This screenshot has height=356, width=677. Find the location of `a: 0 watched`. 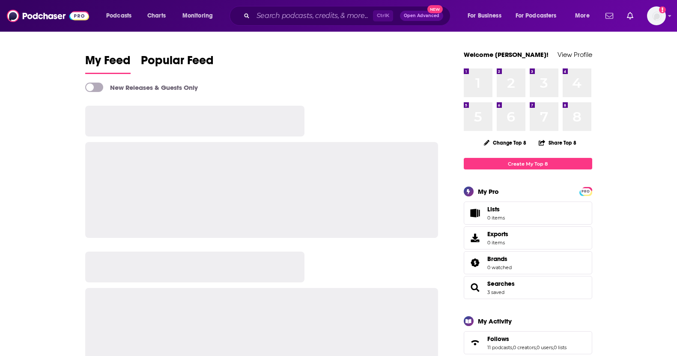

a: 0 watched is located at coordinates (499, 268).